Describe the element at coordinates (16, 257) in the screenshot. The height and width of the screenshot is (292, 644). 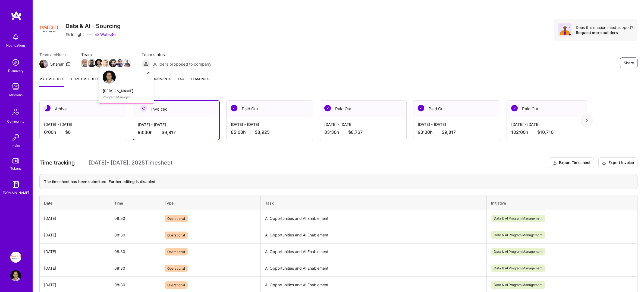
I see `img: Insight Partners: Data & AI - Sourcing` at that location.